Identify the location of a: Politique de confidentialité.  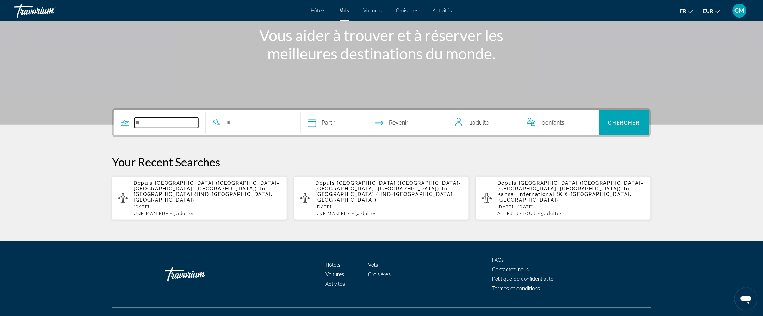
(523, 279).